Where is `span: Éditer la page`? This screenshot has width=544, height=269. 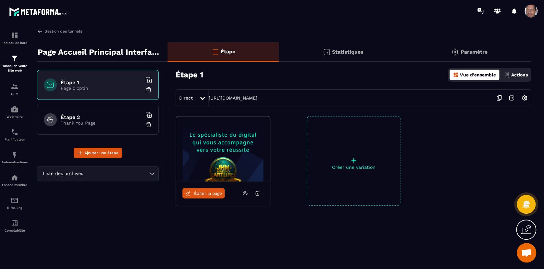 span: Éditer la page is located at coordinates (208, 193).